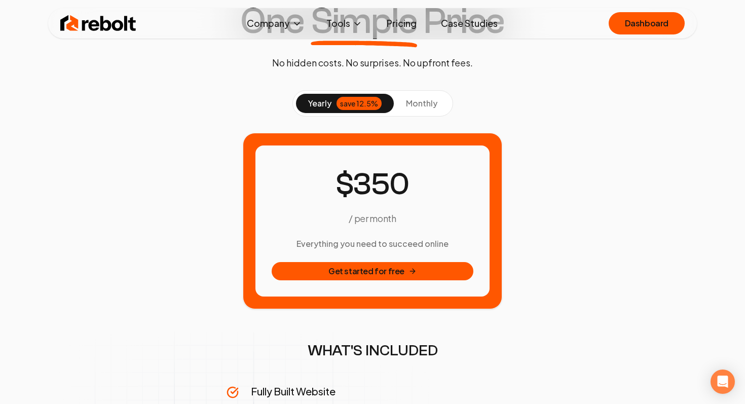  Describe the element at coordinates (344, 23) in the screenshot. I see `button: Tools` at that location.